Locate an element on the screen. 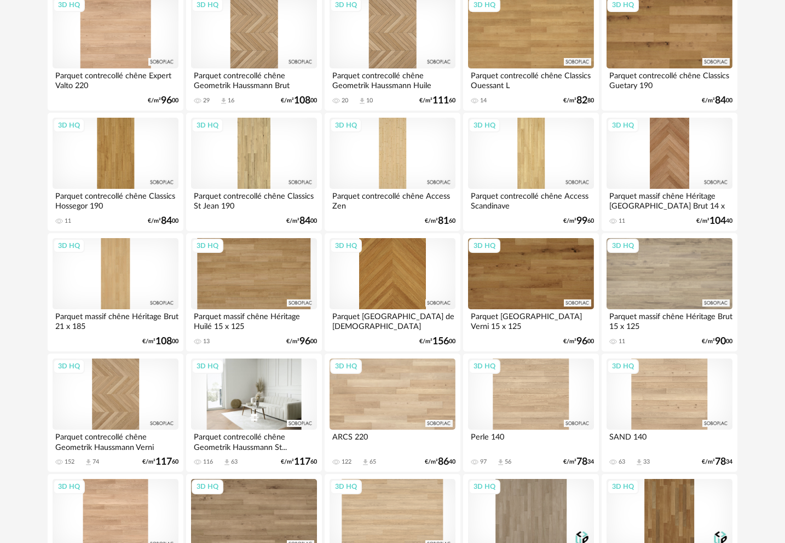 The height and width of the screenshot is (543, 785). a: 3D HQ Parquet massif chêne Héritage Huilé 15 x 125 13 €/m²9600 is located at coordinates (254, 292).